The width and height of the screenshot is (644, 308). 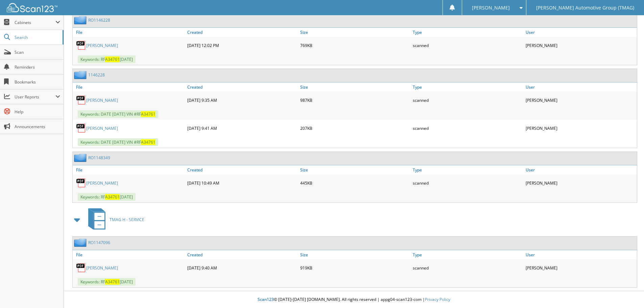 I want to click on span: Help, so click(x=37, y=111).